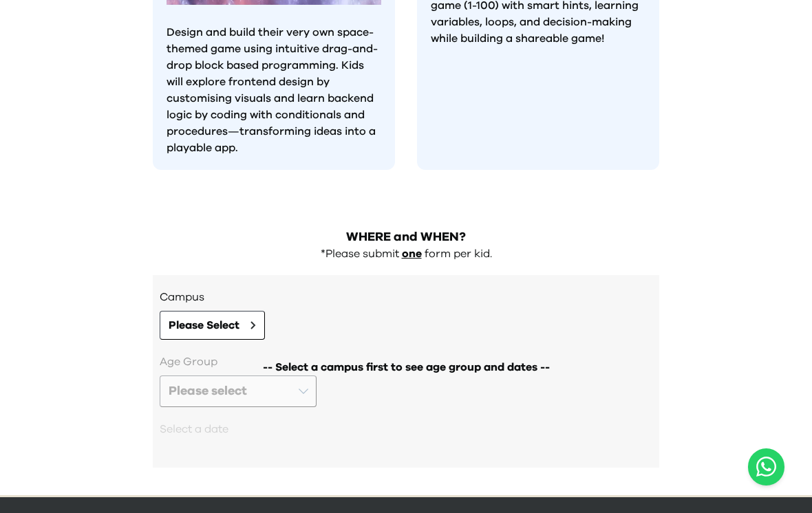  Describe the element at coordinates (274, 90) in the screenshot. I see `p: Design and build their very own space-themed game using intuitive drag-and-drop block based progr...` at that location.